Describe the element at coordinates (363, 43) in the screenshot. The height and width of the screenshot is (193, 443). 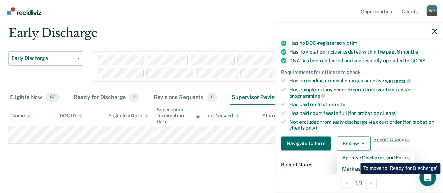
I see `div: Has no DOC-registered` at that location.